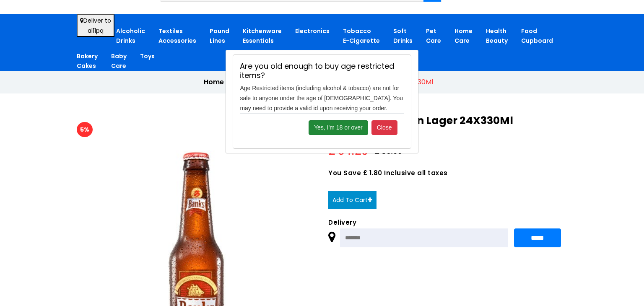 This screenshot has height=306, width=644. Describe the element at coordinates (448, 121) in the screenshot. I see `h2: Banks Caribbean Lager 24X330Ml` at that location.